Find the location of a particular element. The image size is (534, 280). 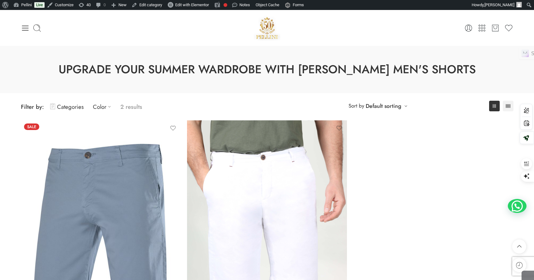

a: Live is located at coordinates (39, 5).